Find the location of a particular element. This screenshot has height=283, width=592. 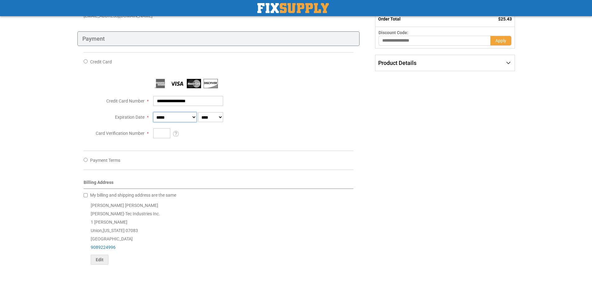

img: American Express is located at coordinates (160, 84).